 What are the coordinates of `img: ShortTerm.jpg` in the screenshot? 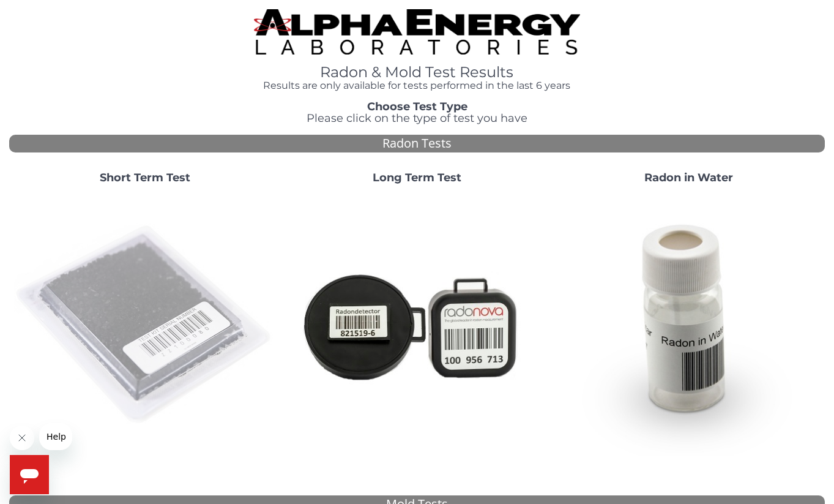 It's located at (145, 325).